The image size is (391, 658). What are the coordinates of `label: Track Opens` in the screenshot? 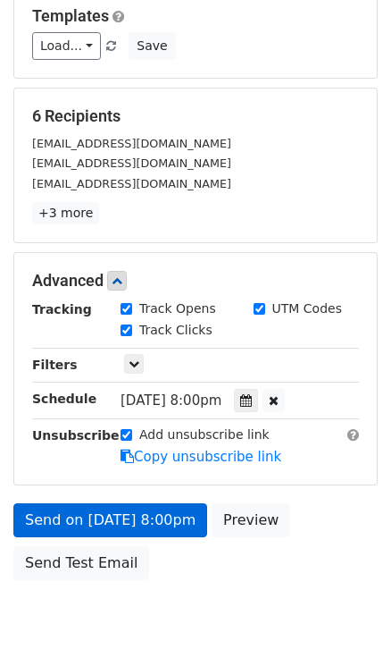 It's located at (178, 308).